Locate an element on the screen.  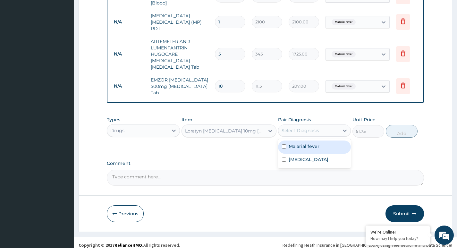
div: Chat with us now is located at coordinates (71, 40).